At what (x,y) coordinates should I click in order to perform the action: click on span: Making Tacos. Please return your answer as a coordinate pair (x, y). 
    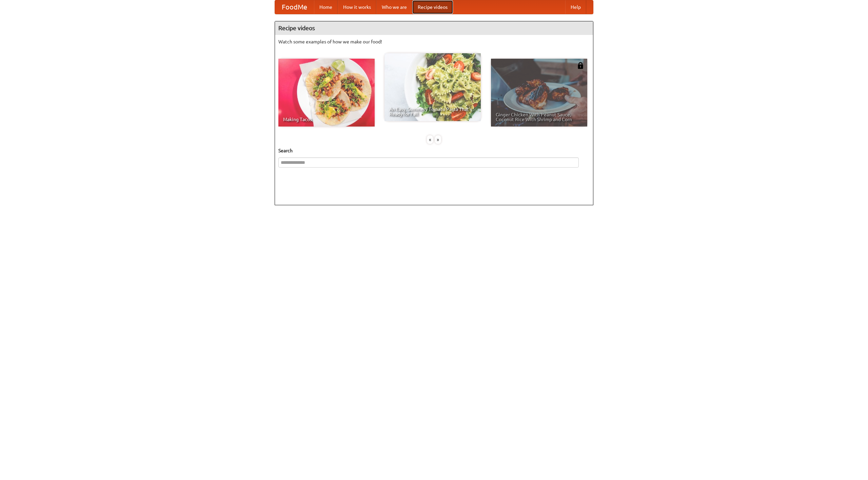
    Looking at the image, I should click on (327, 119).